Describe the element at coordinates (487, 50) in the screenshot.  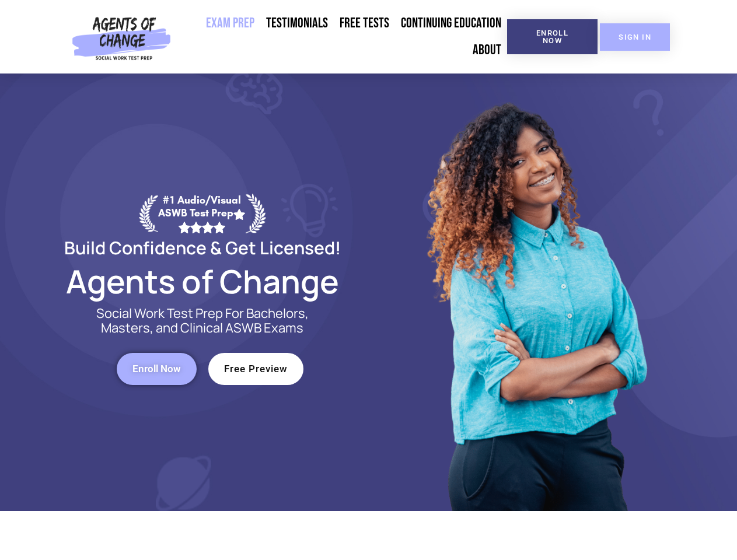
I see `a: About` at that location.